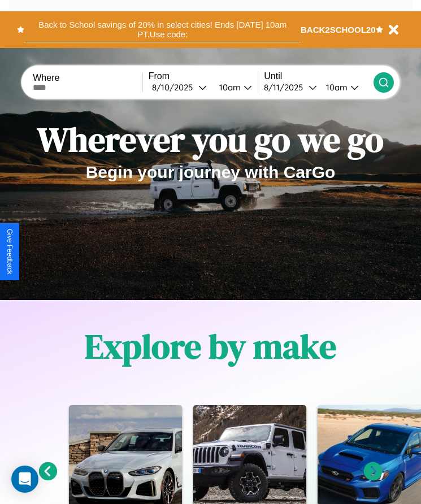  Describe the element at coordinates (87, 78) in the screenshot. I see `label: Where` at that location.